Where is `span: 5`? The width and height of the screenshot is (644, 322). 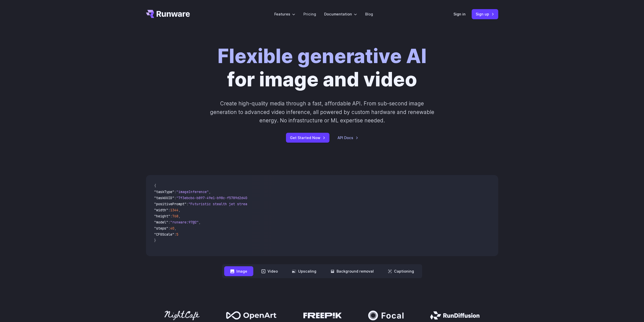
span: 5 is located at coordinates (177, 234).